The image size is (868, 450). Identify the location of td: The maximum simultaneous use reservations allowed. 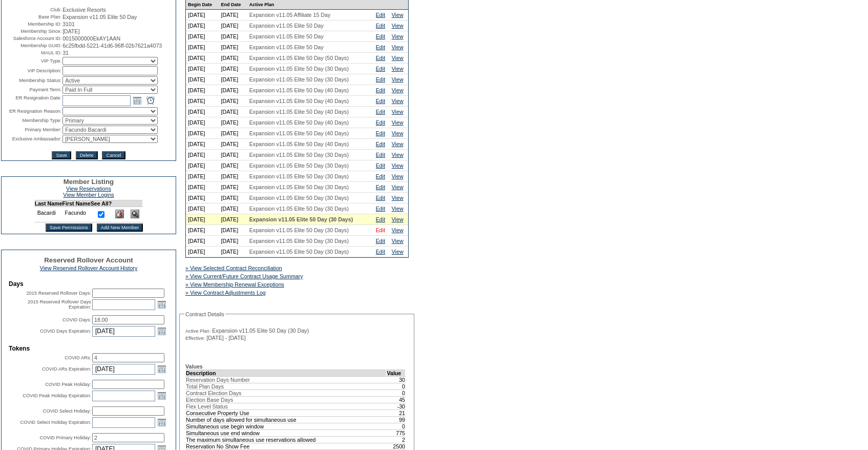
(286, 439).